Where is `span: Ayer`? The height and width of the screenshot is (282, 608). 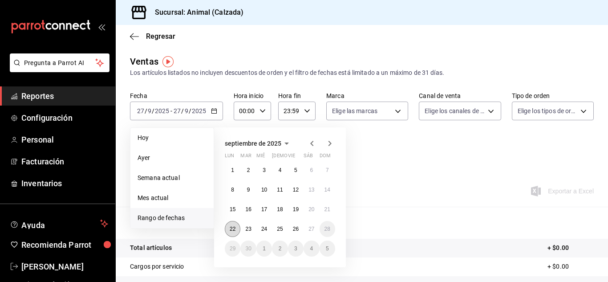 span: Ayer is located at coordinates (172, 157).